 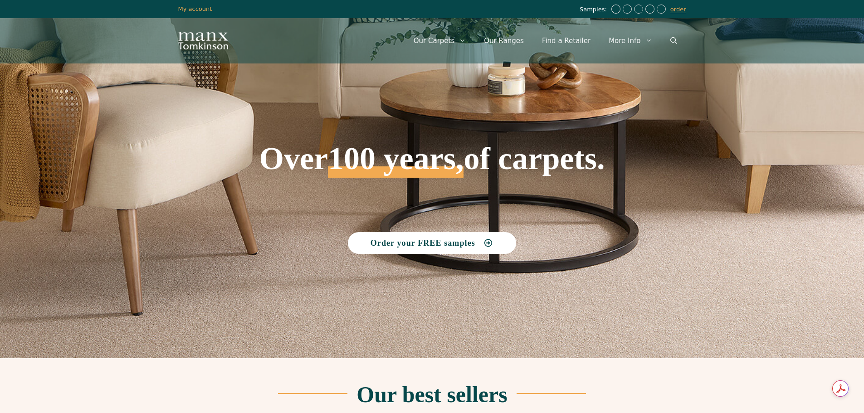 What do you see at coordinates (203, 41) in the screenshot?
I see `img: Manx Tomkinson` at bounding box center [203, 41].